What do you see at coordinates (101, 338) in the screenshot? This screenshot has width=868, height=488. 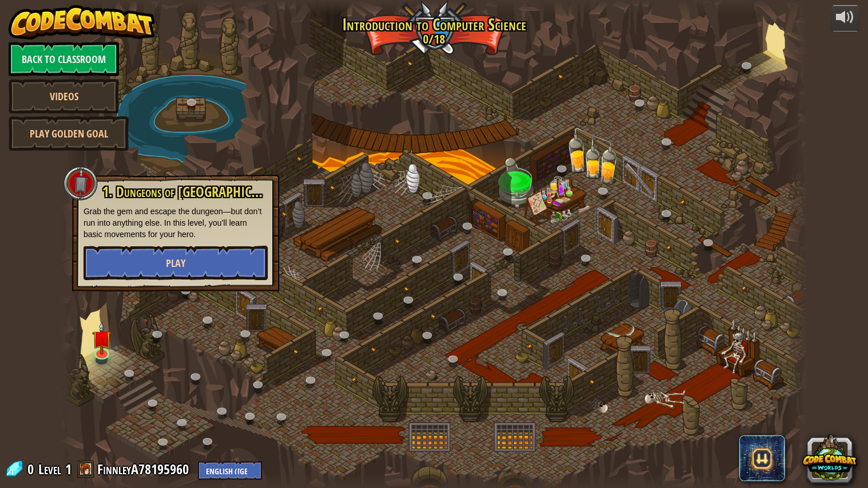 I see `img: level-banner-unstarted.png` at bounding box center [101, 338].